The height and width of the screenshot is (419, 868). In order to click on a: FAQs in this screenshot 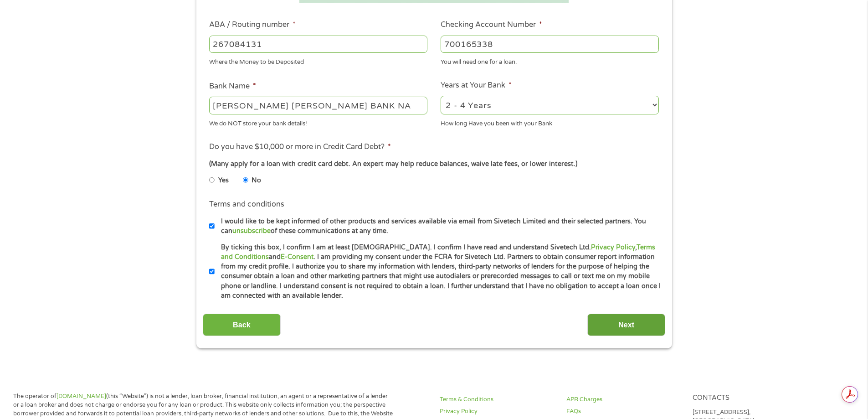, I will do `click(624, 411)`.